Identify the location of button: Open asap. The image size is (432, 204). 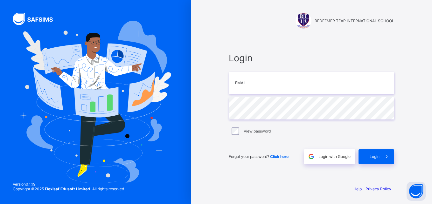
(416, 192).